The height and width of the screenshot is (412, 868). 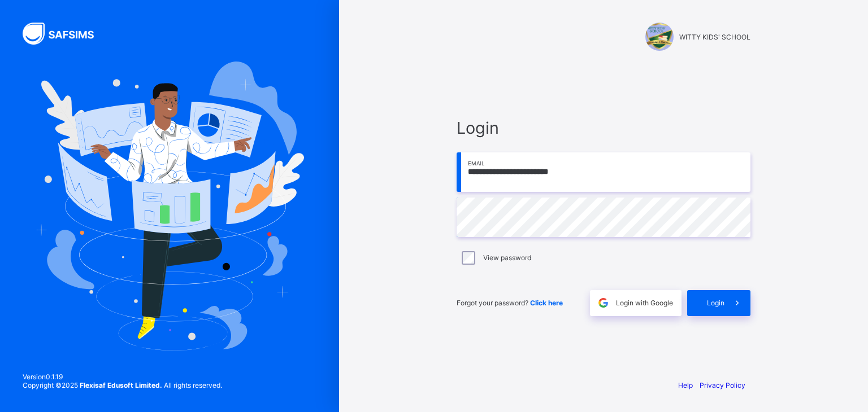 What do you see at coordinates (121, 385) in the screenshot?
I see `strong: Flexisaf Edusoft Limited.` at bounding box center [121, 385].